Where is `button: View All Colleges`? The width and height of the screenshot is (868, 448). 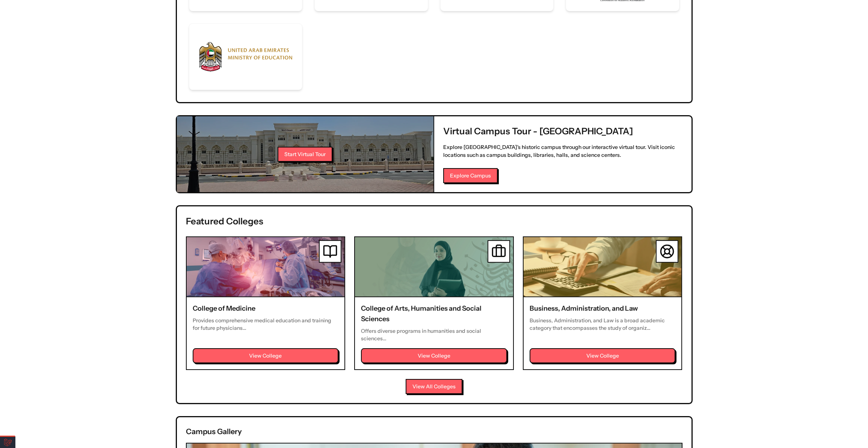
button: View All Colleges is located at coordinates (434, 387).